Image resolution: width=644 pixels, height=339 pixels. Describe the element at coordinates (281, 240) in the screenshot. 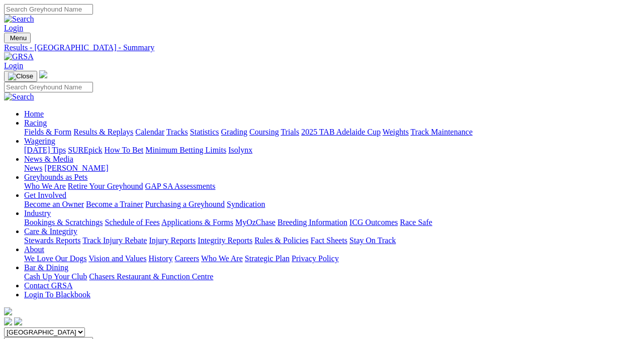

I see `a: Rules & Policies` at that location.